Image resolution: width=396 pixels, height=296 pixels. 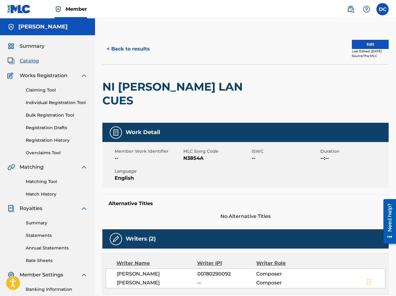 What do you see at coordinates (380, 281) in the screenshot?
I see `div: Chat Widget` at bounding box center [380, 281].